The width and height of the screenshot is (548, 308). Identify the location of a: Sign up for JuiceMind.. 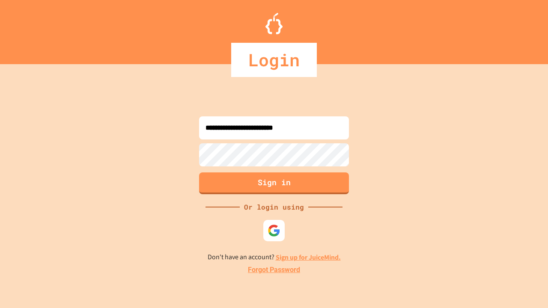
(308, 257).